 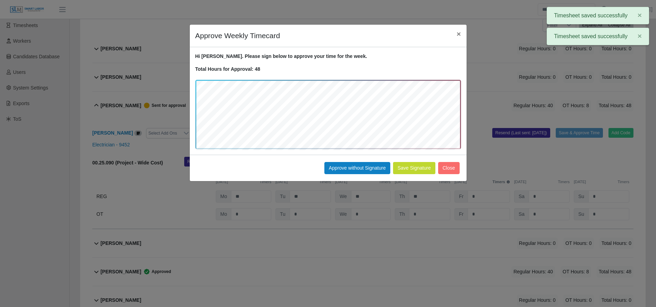 I want to click on h4: Approve Weekly Timecard, so click(x=238, y=36).